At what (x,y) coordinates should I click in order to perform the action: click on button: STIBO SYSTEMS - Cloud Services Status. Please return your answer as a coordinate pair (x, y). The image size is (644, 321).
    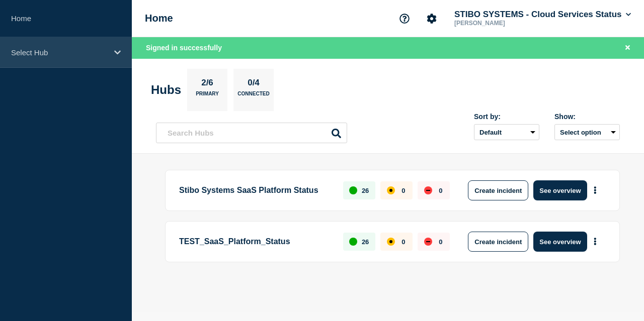
    Looking at the image, I should click on (542, 15).